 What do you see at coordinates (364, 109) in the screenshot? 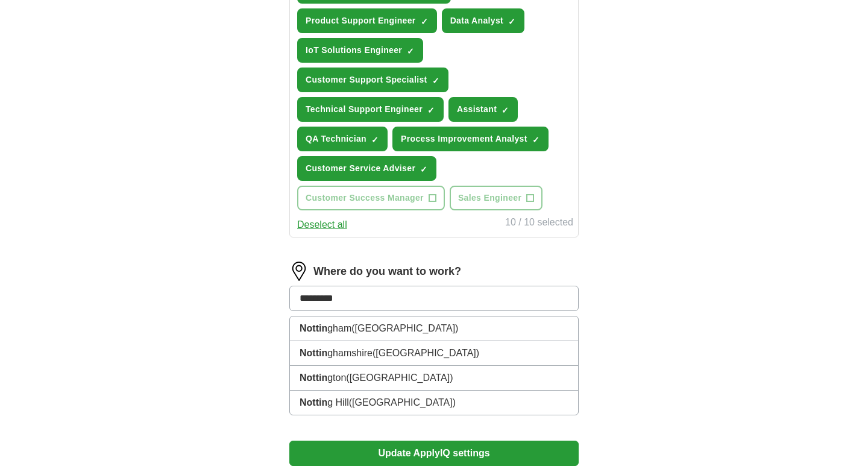
I see `span: Technical Support Engineer` at bounding box center [364, 109].